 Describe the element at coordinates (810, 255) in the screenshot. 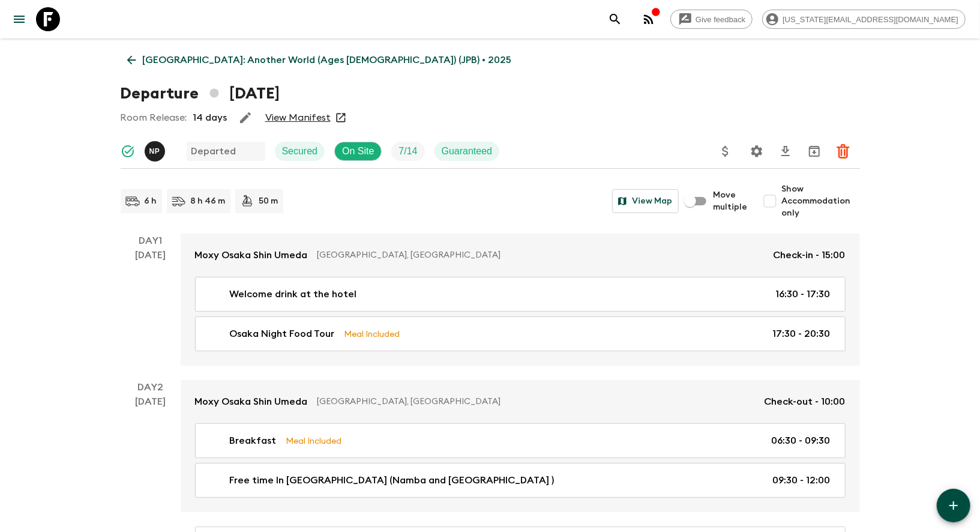

I see `p: Check-in - 15:00` at that location.